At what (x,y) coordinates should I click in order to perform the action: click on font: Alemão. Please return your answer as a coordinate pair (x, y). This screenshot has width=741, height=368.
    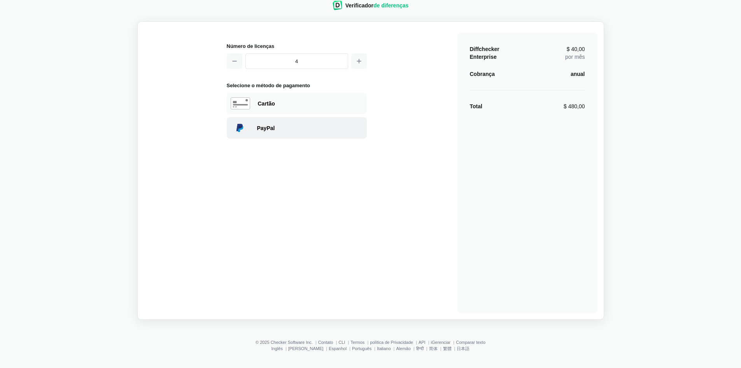
    Looking at the image, I should click on (403, 348).